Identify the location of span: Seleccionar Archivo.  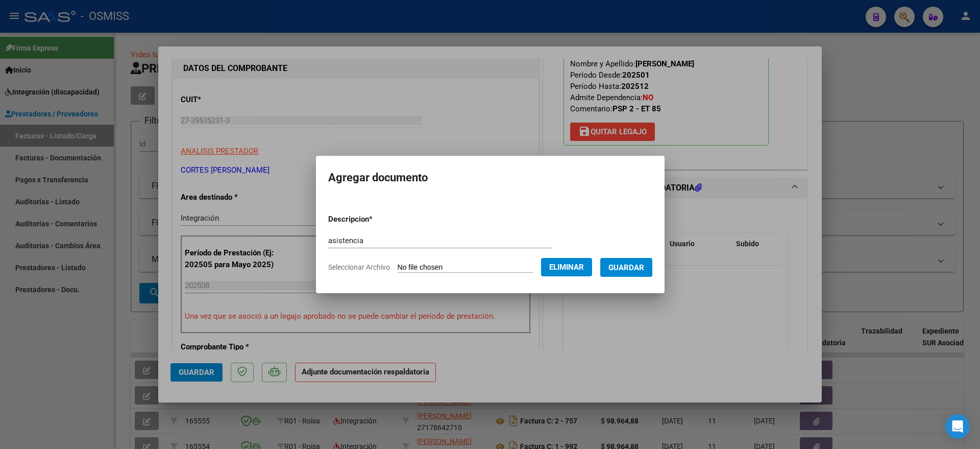
(358, 267).